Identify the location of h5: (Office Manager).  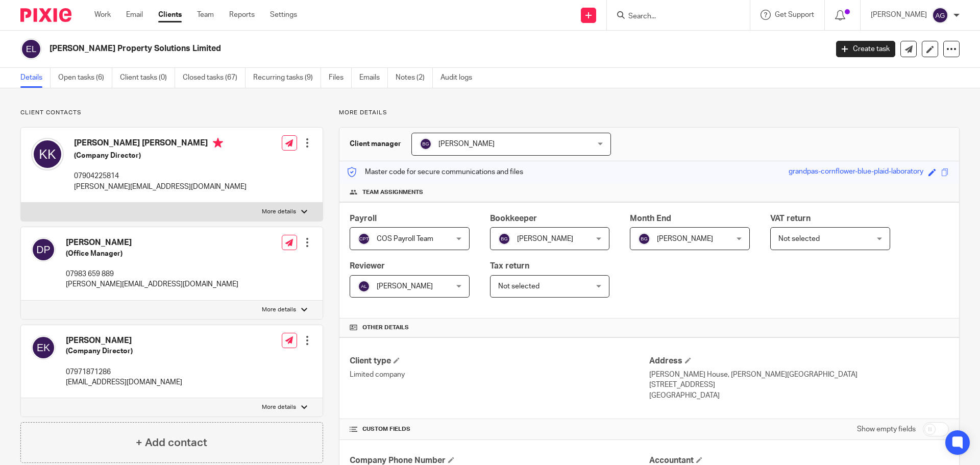
(152, 254).